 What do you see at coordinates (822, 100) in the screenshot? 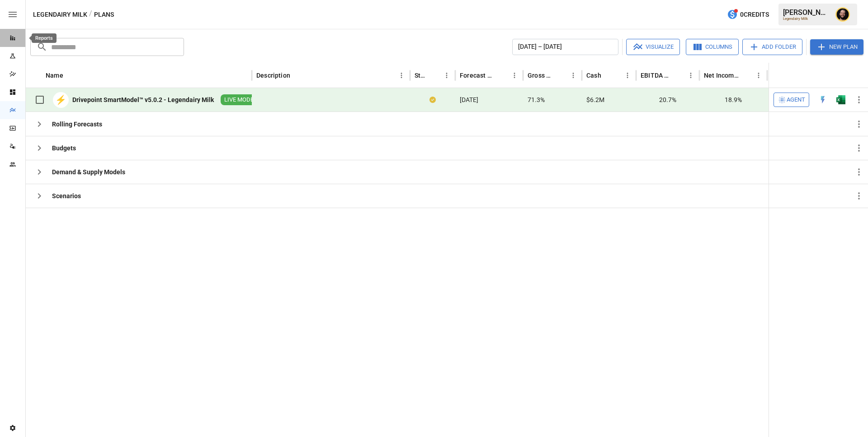
I see `div: Open in Quick Edit` at bounding box center [822, 100].